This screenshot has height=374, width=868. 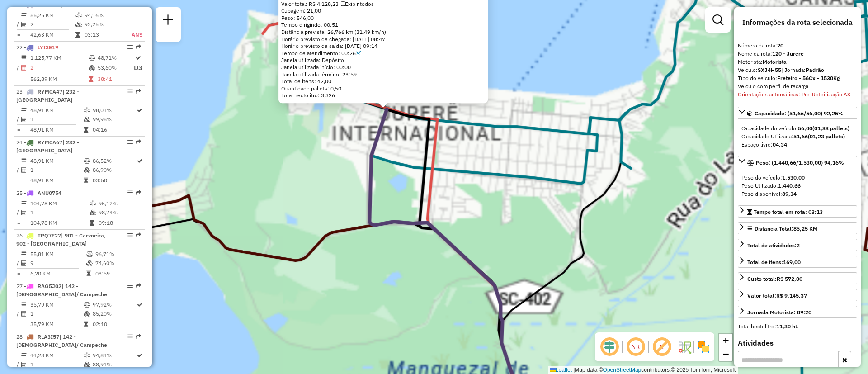 What do you see at coordinates (798, 228) in the screenshot?
I see `a: Distância Total:85,25 KM` at bounding box center [798, 228].